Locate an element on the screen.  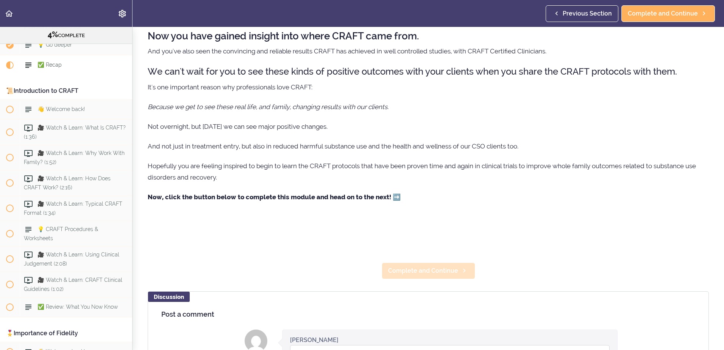
p: It's one important reason why professionals love CRAFT: is located at coordinates (428, 87).